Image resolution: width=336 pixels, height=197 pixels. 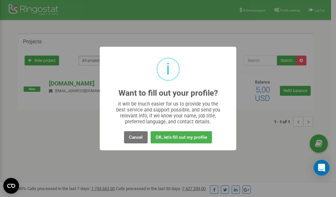 What do you see at coordinates (181, 137) in the screenshot?
I see `button: OK, let's fill out my profile` at bounding box center [181, 137].